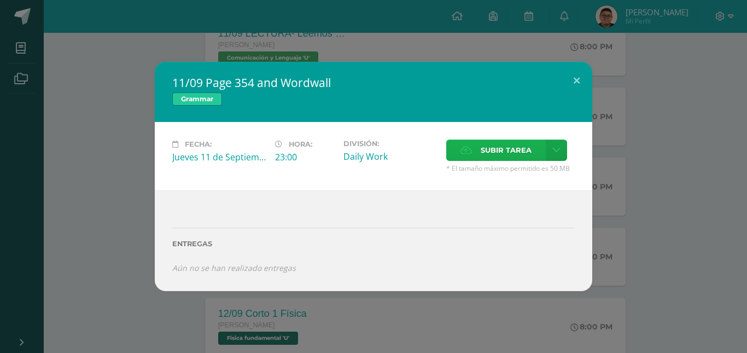 The width and height of the screenshot is (747, 353). Describe the element at coordinates (374, 83) in the screenshot. I see `h2: 11/09 Page 354 and Wordwall` at that location.